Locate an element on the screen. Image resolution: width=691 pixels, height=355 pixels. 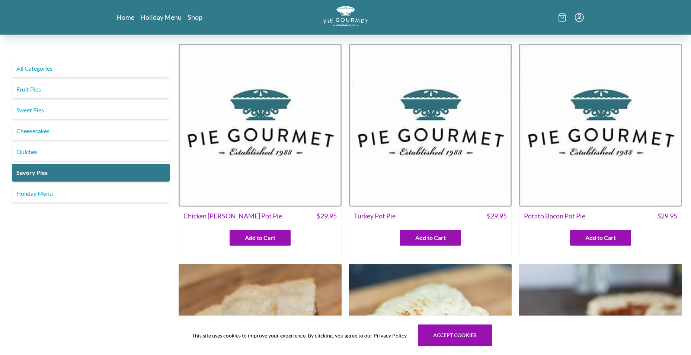
a: Home is located at coordinates (125, 17).